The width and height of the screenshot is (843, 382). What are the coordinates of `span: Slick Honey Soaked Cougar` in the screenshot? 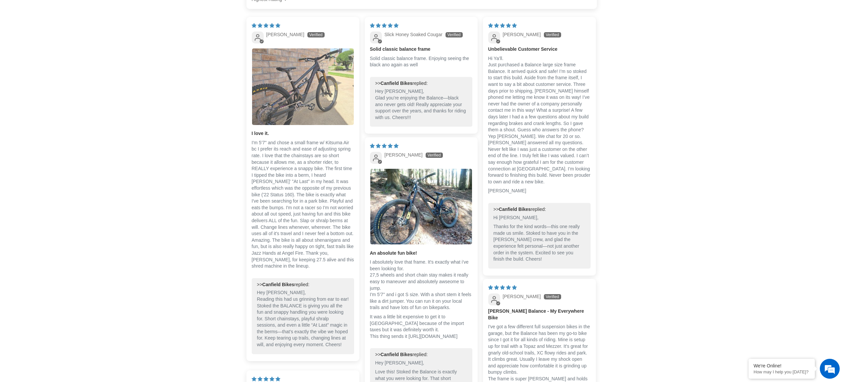 It's located at (414, 34).